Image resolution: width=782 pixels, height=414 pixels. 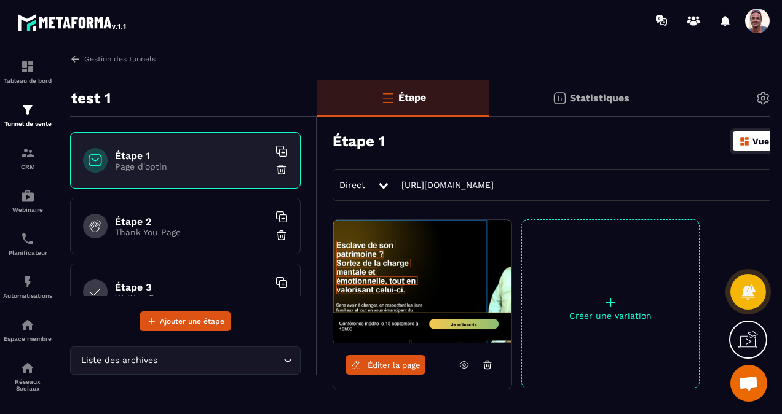 What do you see at coordinates (28, 296) in the screenshot?
I see `p: Automatisations` at bounding box center [28, 296].